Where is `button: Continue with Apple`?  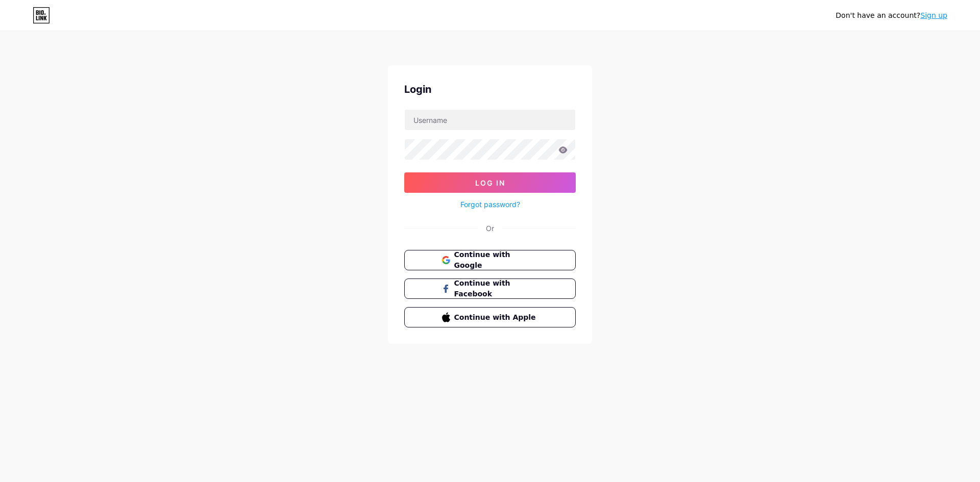 button: Continue with Apple is located at coordinates (490, 317).